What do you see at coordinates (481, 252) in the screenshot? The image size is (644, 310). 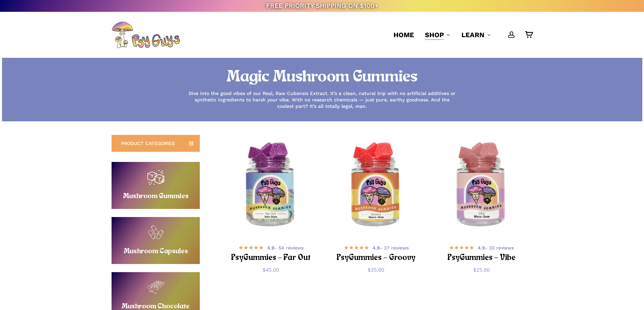 I see `a: 4.9- 32 reviews PsyGummies – Vibe` at bounding box center [481, 252].